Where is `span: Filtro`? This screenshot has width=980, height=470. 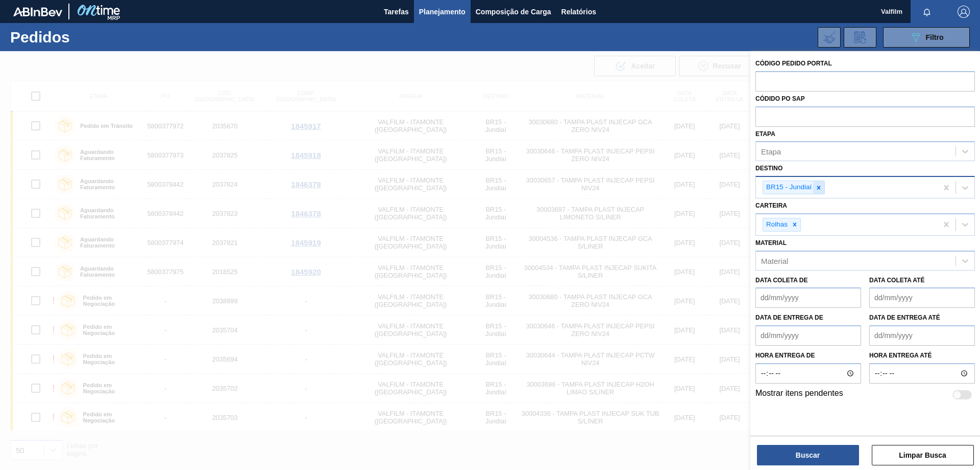
span: Filtro is located at coordinates (935, 37).